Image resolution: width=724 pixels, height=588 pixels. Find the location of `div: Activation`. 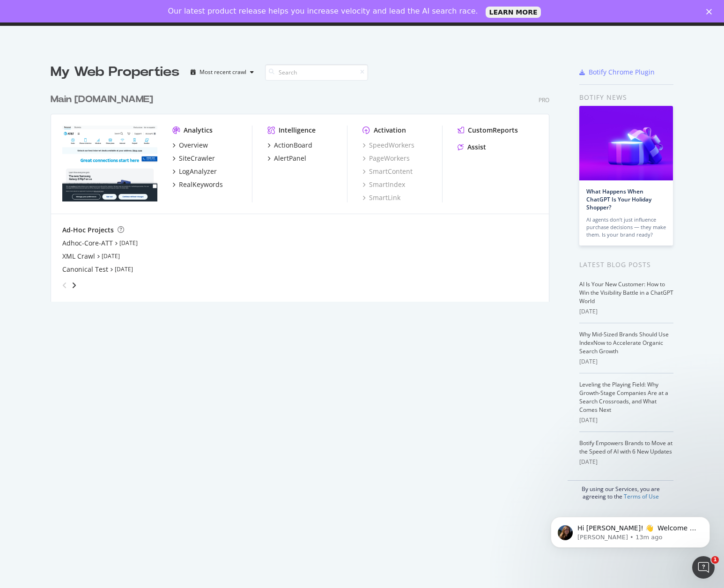

div: Activation is located at coordinates (389, 130).